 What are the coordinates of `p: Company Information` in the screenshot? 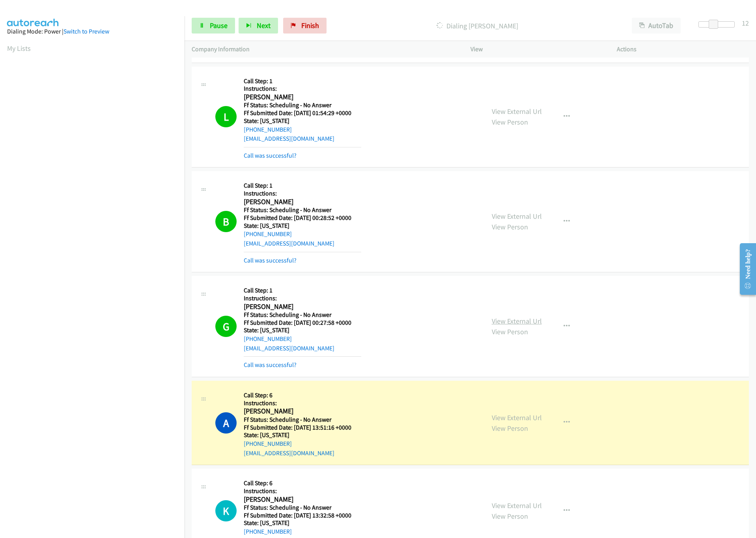 It's located at (324, 49).